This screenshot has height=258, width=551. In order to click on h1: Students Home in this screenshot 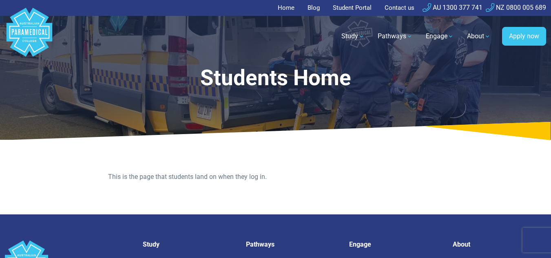, I will do `click(275, 78)`.